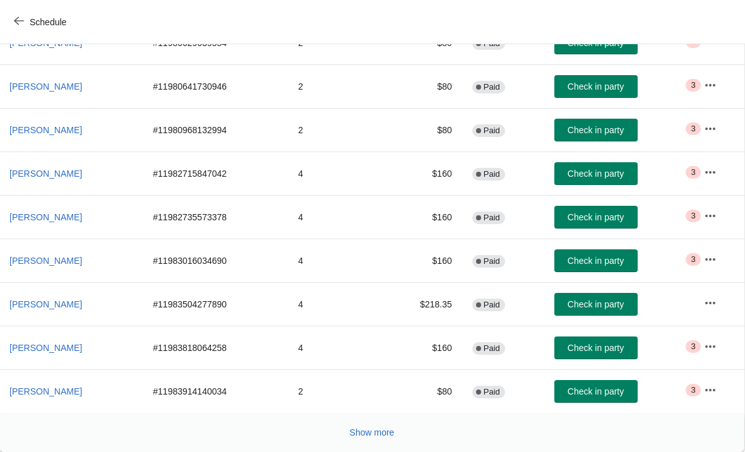 This screenshot has height=452, width=745. Describe the element at coordinates (215, 86) in the screenshot. I see `td: # 11980641730946` at that location.